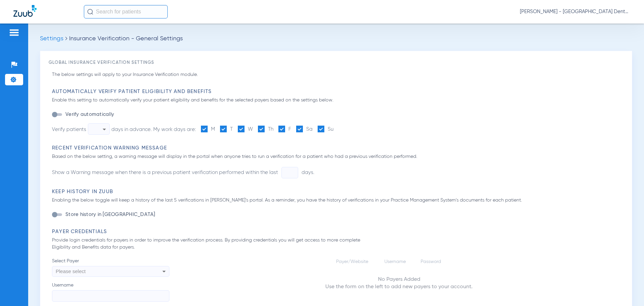 This screenshot has width=644, height=306. Describe the element at coordinates (52, 38) in the screenshot. I see `span: Settings` at that location.